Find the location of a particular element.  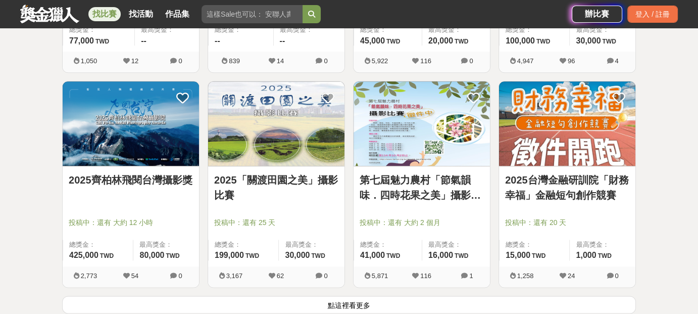

span: 15,000 is located at coordinates (518, 255).